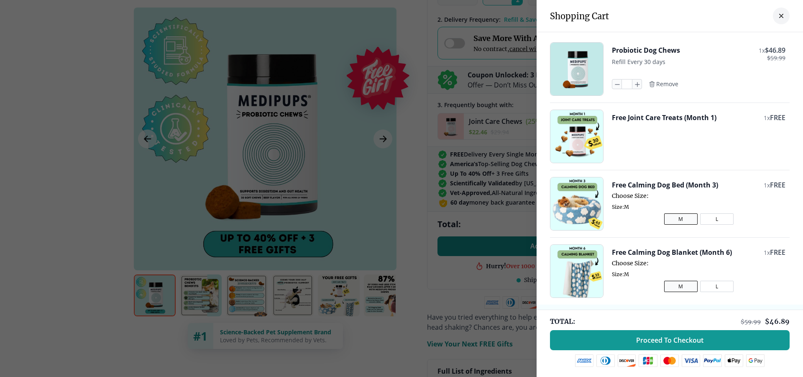 The image size is (803, 377). I want to click on span: Proceed To Checkout, so click(669, 340).